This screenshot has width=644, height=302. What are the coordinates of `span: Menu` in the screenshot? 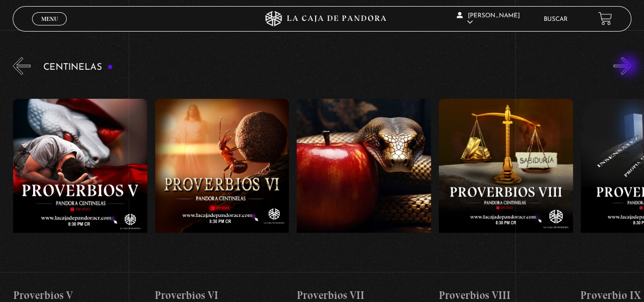 It's located at (50, 19).